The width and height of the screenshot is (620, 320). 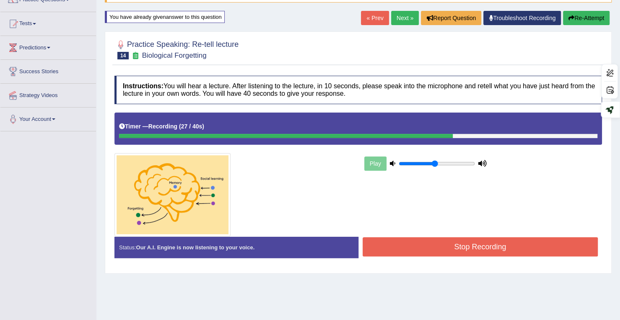 I want to click on small: Biological Forgetting, so click(x=174, y=55).